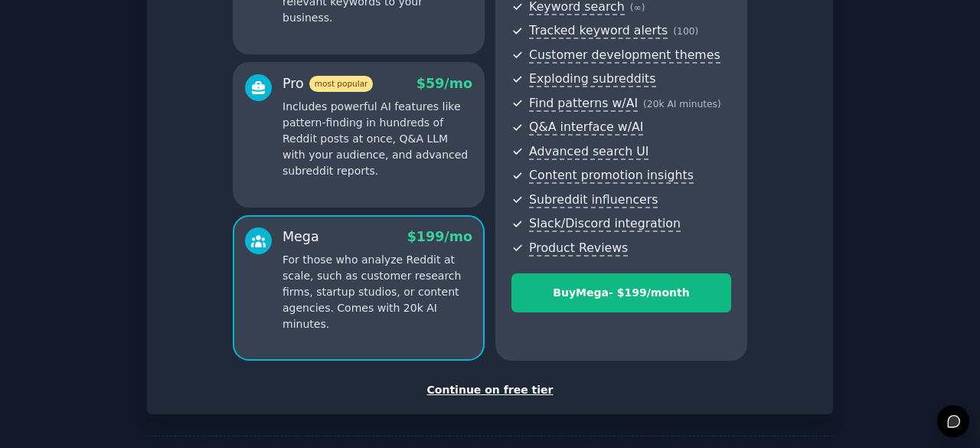 The height and width of the screenshot is (448, 980). Describe the element at coordinates (444, 83) in the screenshot. I see `span: $ 59 /mo` at that location.